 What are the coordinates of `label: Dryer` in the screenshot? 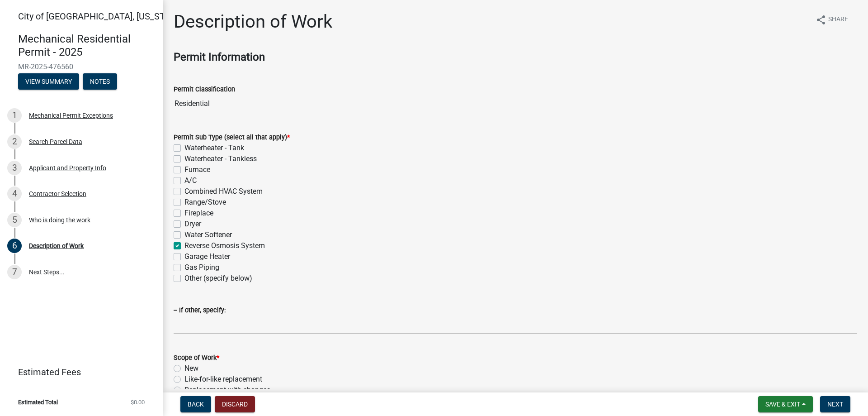 It's located at (193, 224).